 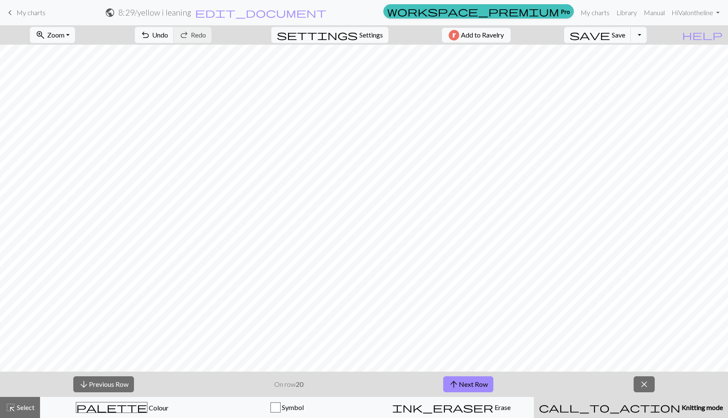 I want to click on span: Knitting mode, so click(x=702, y=407).